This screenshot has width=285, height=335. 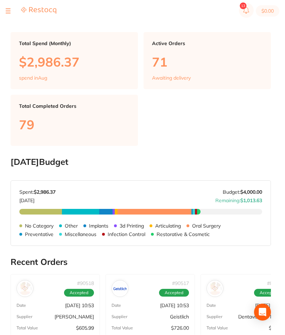 What do you see at coordinates (180, 317) in the screenshot?
I see `p: Geistlich` at bounding box center [180, 317].